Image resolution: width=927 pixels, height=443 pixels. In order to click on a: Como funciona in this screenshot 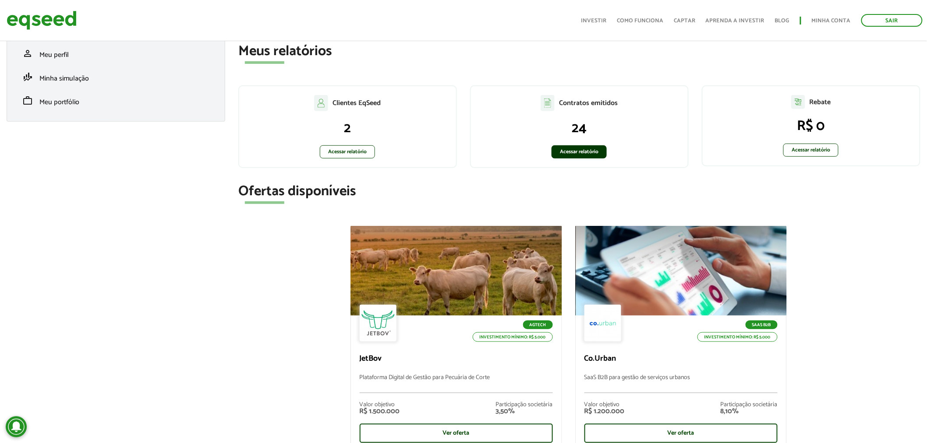, I will do `click(640, 21)`.